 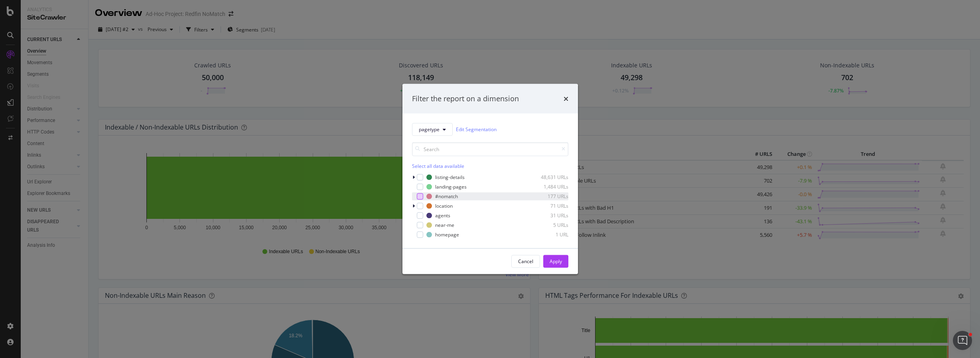 What do you see at coordinates (466, 99) in the screenshot?
I see `div: Filter the report on a dimension` at bounding box center [466, 99].